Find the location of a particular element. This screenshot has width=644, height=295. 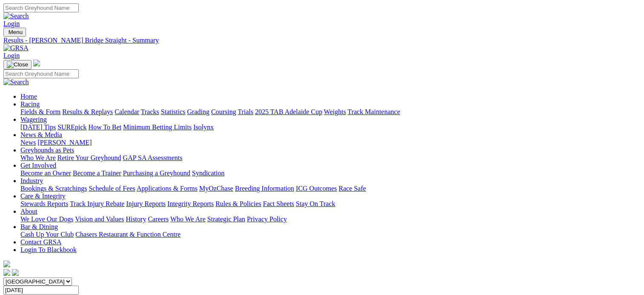

a: Purchasing a Greyhound is located at coordinates (157, 173).